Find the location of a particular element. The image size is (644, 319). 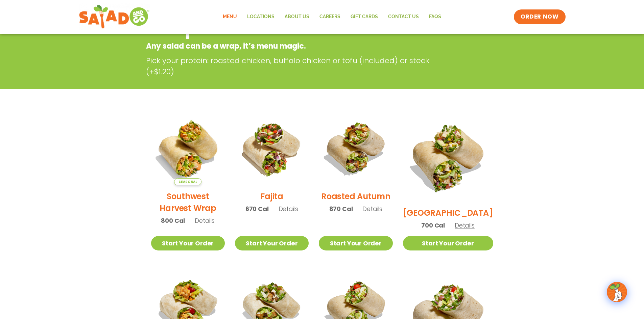

span: Seasonal is located at coordinates (188, 182).